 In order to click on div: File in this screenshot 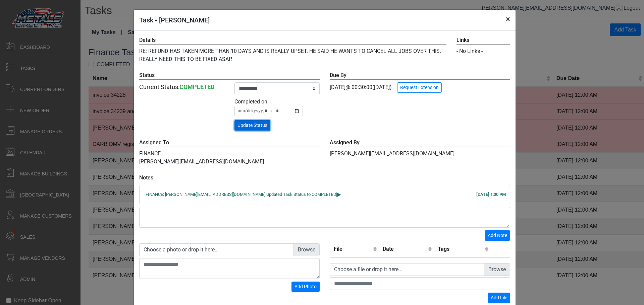, I will do `click(353, 249)`.